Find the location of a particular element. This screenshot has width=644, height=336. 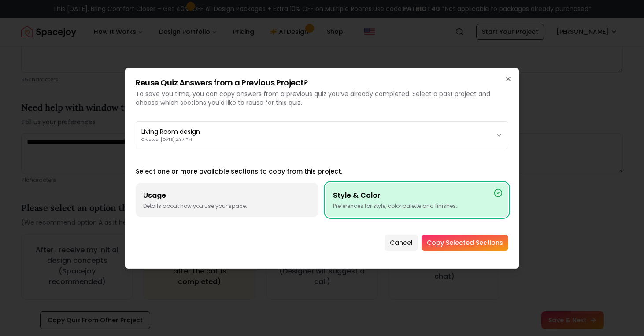

button: Cancel is located at coordinates (401, 243).